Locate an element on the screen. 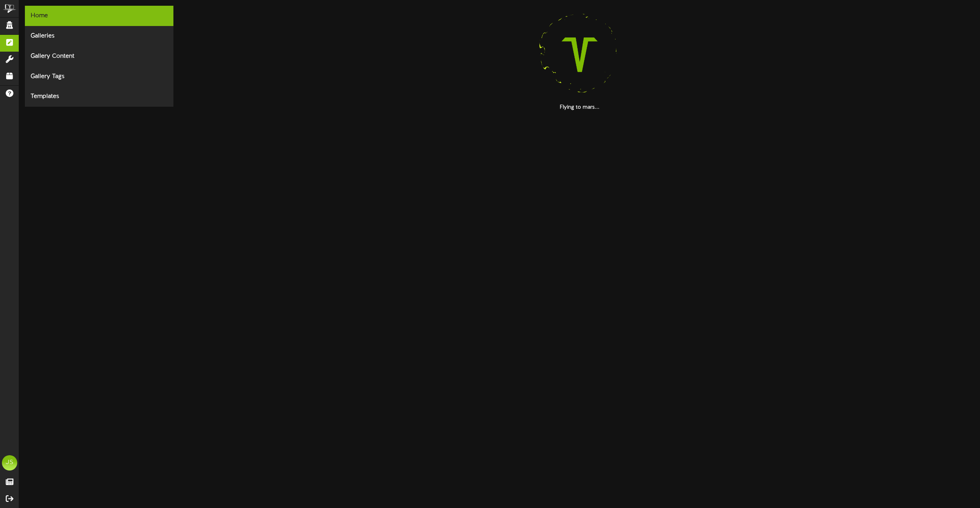 The image size is (980, 508). div: Galleries is located at coordinates (99, 36).